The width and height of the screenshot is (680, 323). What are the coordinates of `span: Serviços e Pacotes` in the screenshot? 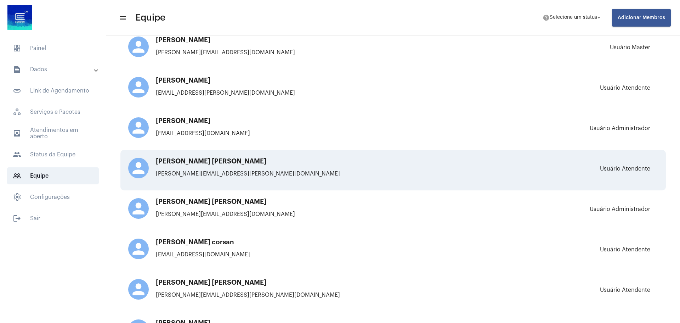 It's located at (53, 112).